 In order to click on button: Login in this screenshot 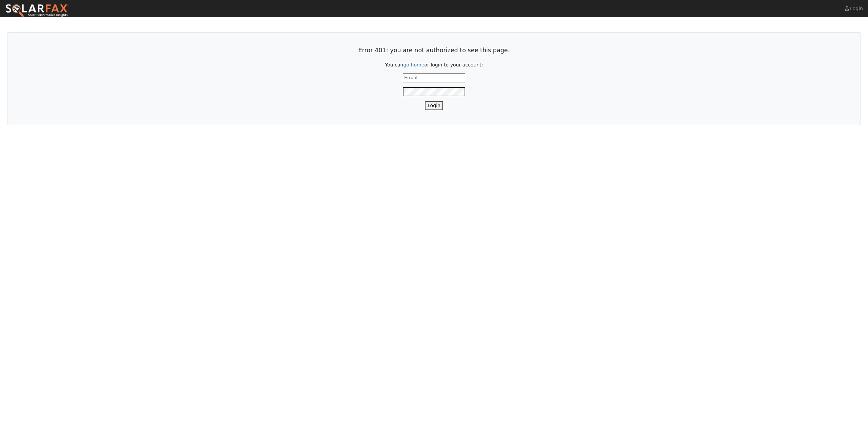, I will do `click(434, 105)`.